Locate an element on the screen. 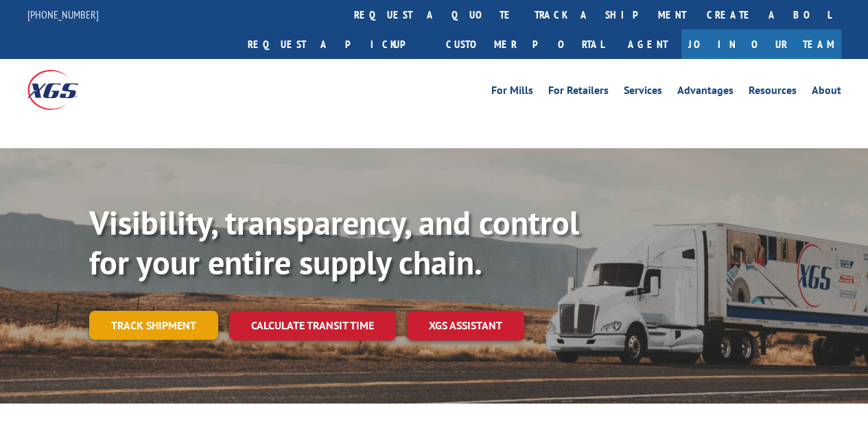 Image resolution: width=868 pixels, height=446 pixels. a: Track shipment is located at coordinates (153, 325).